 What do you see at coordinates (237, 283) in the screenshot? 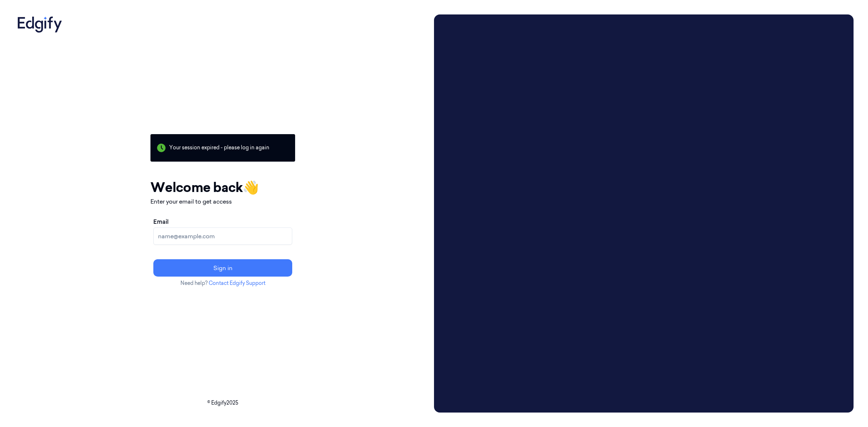
I see `a: Contact Edgify Support` at bounding box center [237, 283].